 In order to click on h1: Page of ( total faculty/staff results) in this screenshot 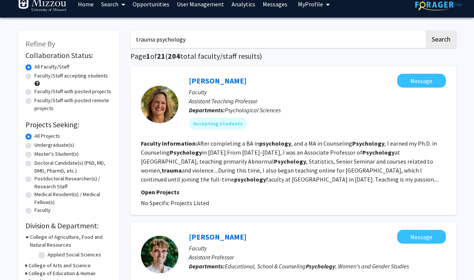, I will do `click(293, 56)`.